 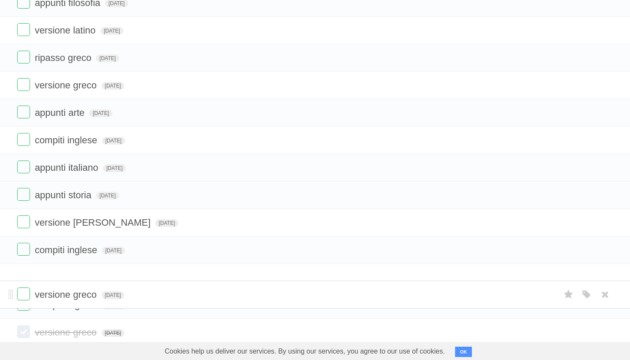 What do you see at coordinates (305, 351) in the screenshot?
I see `span: Cookies help us deliver our services. By using our services, you agree to our use of cookies.` at bounding box center [305, 351].